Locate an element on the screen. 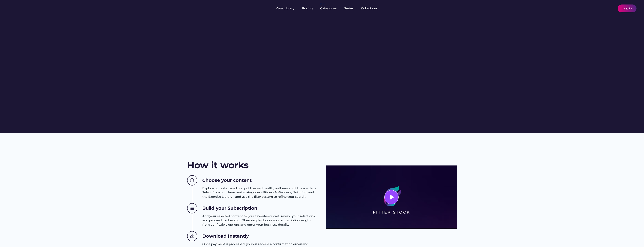 The height and width of the screenshot is (247, 644). h3: Add your selected content to your favorites or cart, review your selections, and proceed to check... is located at coordinates (260, 220).